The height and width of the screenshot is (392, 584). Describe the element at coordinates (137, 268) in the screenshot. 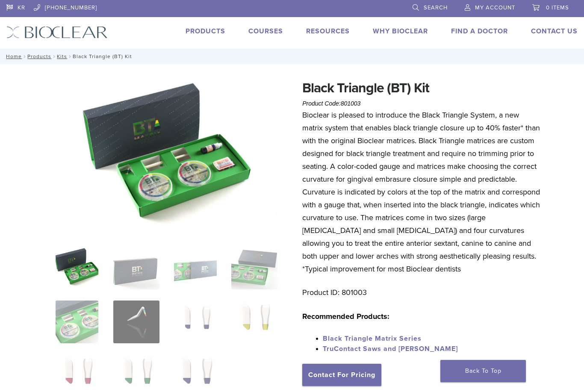

I see `img: Black Triangle (BT) Kit - Image 2` at that location.